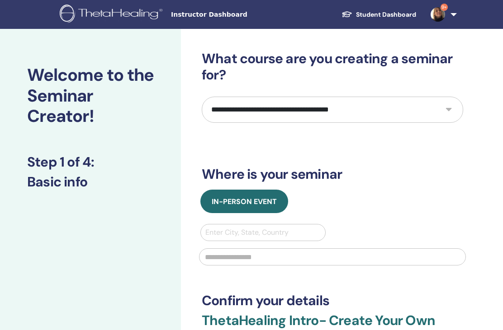 This screenshot has width=503, height=330. What do you see at coordinates (113, 14) in the screenshot?
I see `img: logo.png` at bounding box center [113, 14].